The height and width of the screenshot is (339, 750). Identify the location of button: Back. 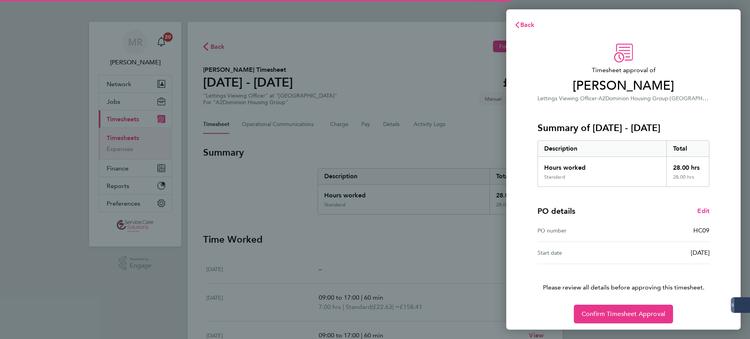
(524, 25).